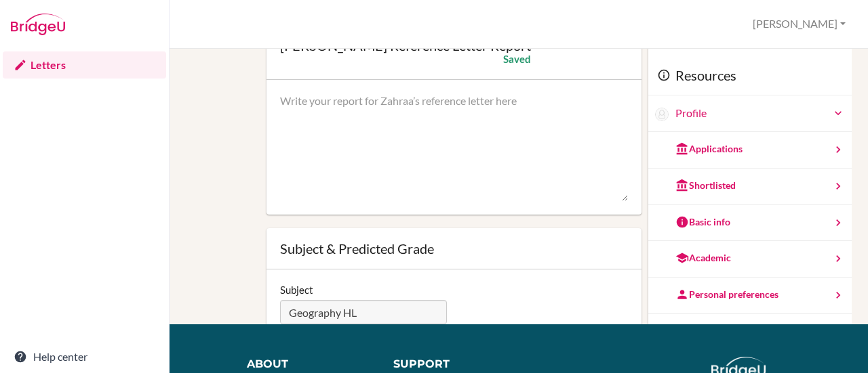  What do you see at coordinates (750, 187) in the screenshot?
I see `a: Shortlisted` at bounding box center [750, 187].